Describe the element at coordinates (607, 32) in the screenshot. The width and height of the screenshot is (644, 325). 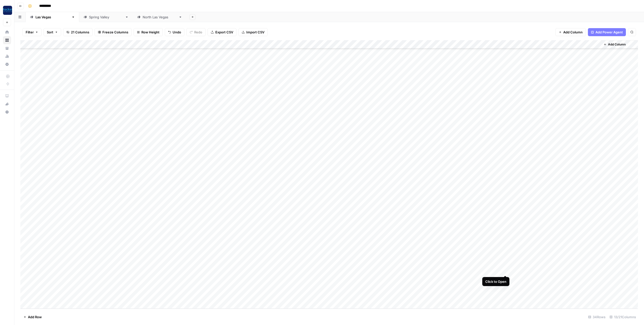
I see `button: Add Power Agent` at that location.